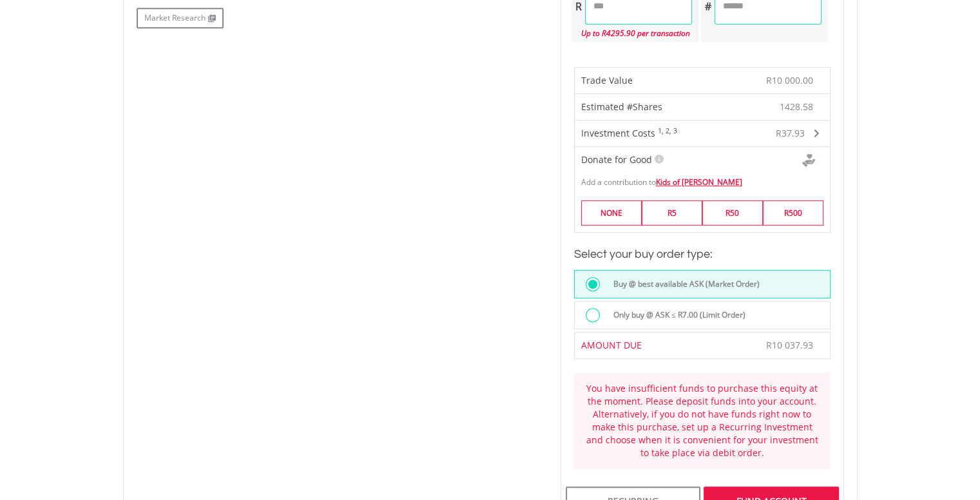 The height and width of the screenshot is (500, 980). I want to click on label: R500, so click(793, 213).